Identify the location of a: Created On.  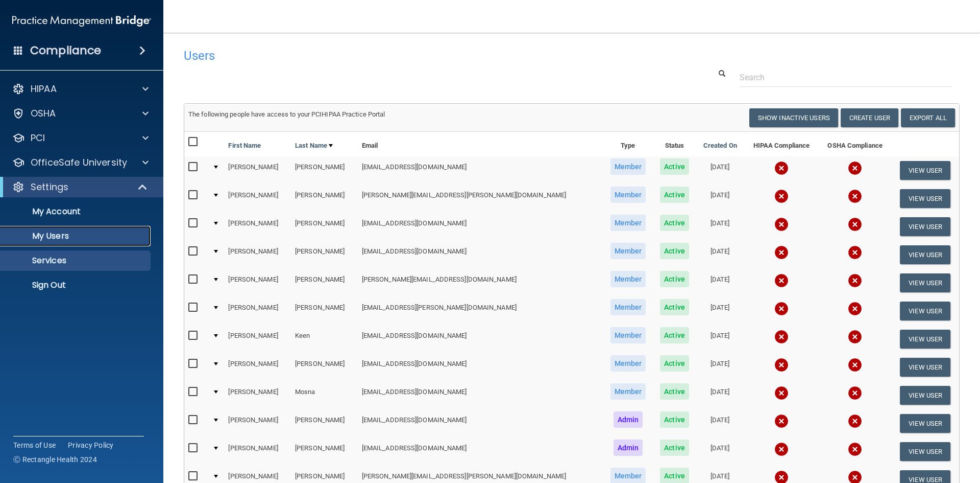
(720, 146).